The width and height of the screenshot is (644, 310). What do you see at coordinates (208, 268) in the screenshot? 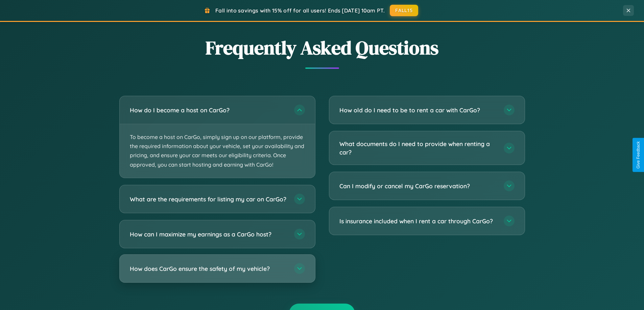
I see `h3: How does CarGo ensure the safety of my vehicle?` at bounding box center [208, 268].